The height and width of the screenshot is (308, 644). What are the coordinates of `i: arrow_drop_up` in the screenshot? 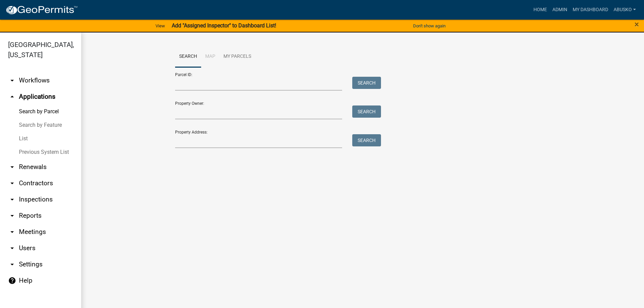 It's located at (12, 97).